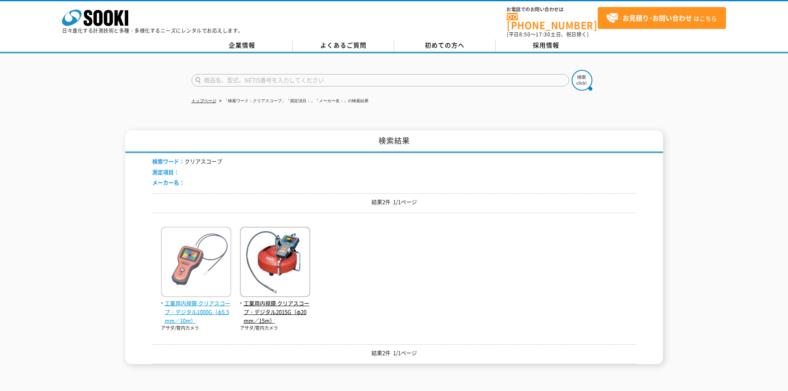 The width and height of the screenshot is (788, 391). What do you see at coordinates (380, 80) in the screenshot?
I see `input: 商品名、型式、NETIS番号を入力してください` at bounding box center [380, 80].